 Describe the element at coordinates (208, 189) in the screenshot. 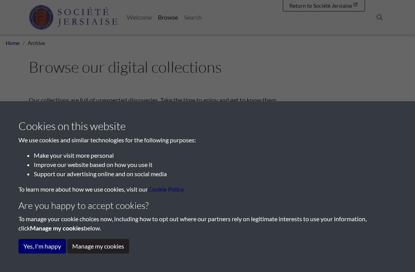

I see `p: To learn more about how we use cookies, visit our` at that location.